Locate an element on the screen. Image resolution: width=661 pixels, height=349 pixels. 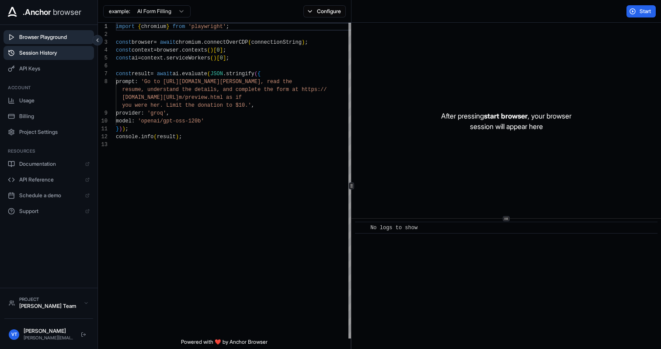
a: Support is located at coordinates (49, 211).